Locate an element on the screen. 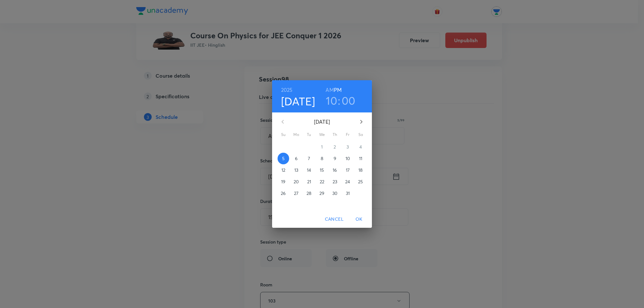 This screenshot has height=308, width=644. span: Tu is located at coordinates (309, 135).